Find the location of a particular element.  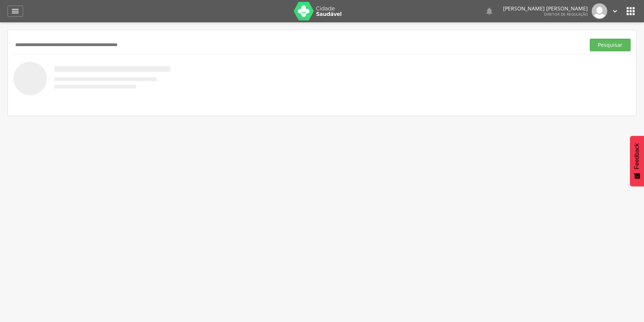

span: Diretor de regulação is located at coordinates (566, 14).